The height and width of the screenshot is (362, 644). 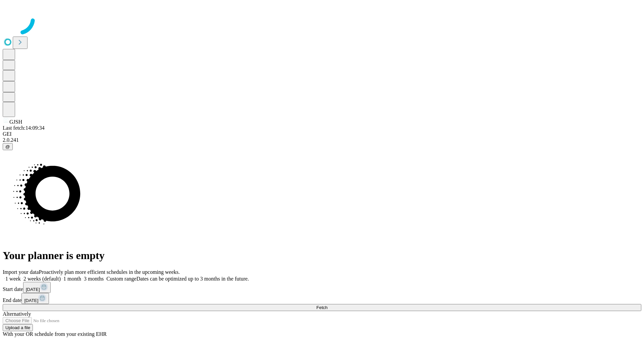 What do you see at coordinates (21, 272) in the screenshot?
I see `span: Import your data` at bounding box center [21, 272].